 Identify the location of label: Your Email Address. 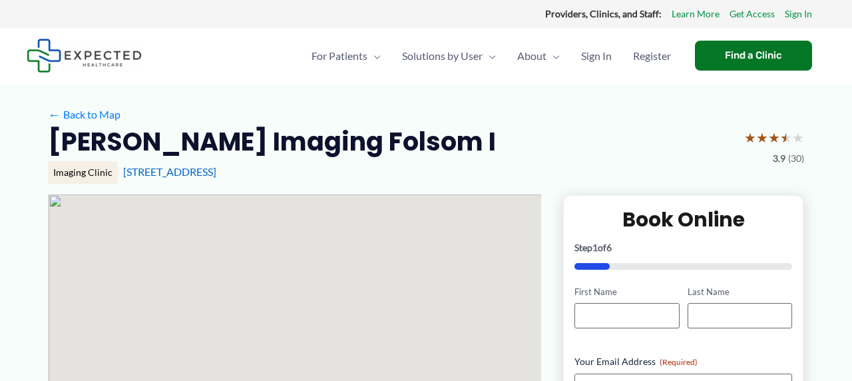
(683, 361).